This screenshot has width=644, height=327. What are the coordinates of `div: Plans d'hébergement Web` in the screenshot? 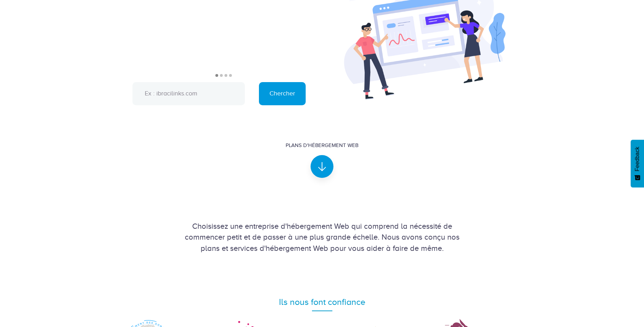 It's located at (322, 145).